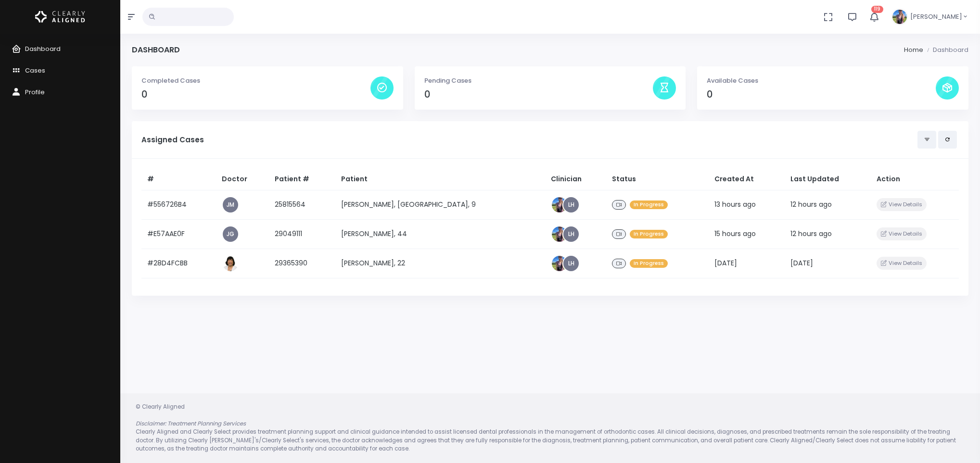  What do you see at coordinates (302, 263) in the screenshot?
I see `td: 29365390` at bounding box center [302, 263].